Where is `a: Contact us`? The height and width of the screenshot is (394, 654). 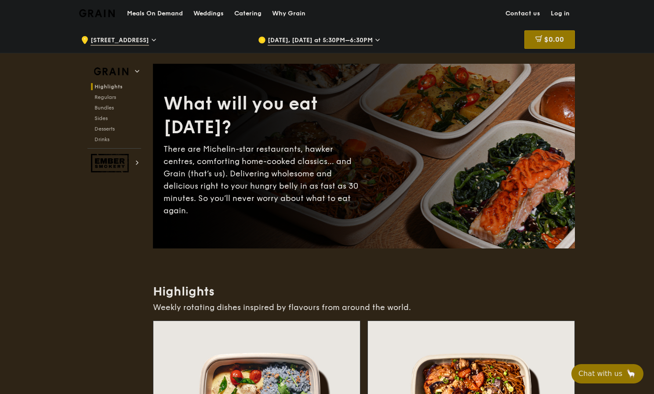 a: Contact us is located at coordinates (523, 14).